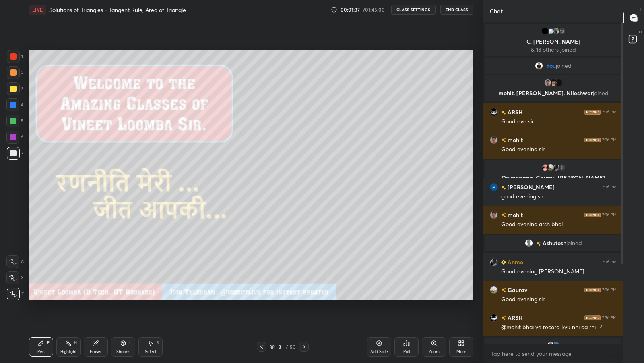 Image resolution: width=644 pixels, height=363 pixels. I want to click on div: S, so click(158, 343).